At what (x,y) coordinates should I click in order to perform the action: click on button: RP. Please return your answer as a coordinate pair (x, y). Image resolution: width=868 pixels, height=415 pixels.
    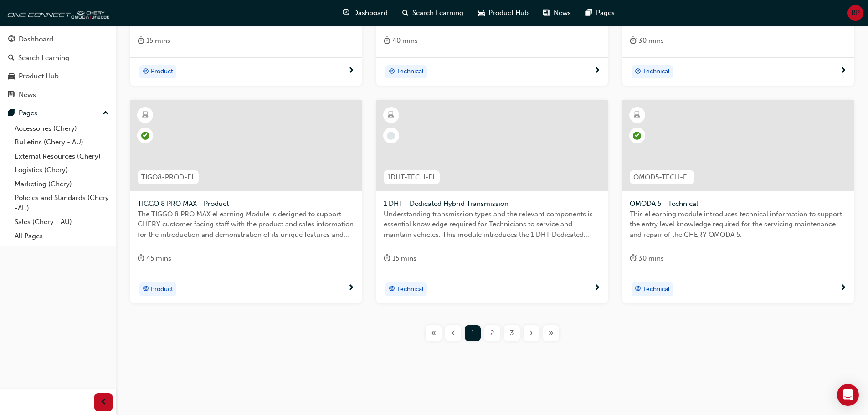
    Looking at the image, I should click on (855, 13).